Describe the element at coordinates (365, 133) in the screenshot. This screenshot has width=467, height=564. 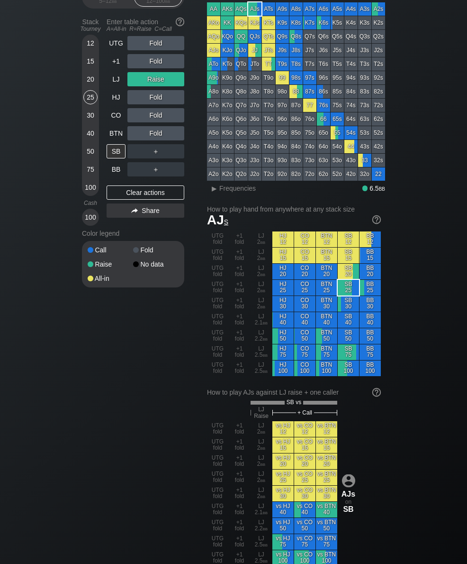
I see `div: 53s` at that location.